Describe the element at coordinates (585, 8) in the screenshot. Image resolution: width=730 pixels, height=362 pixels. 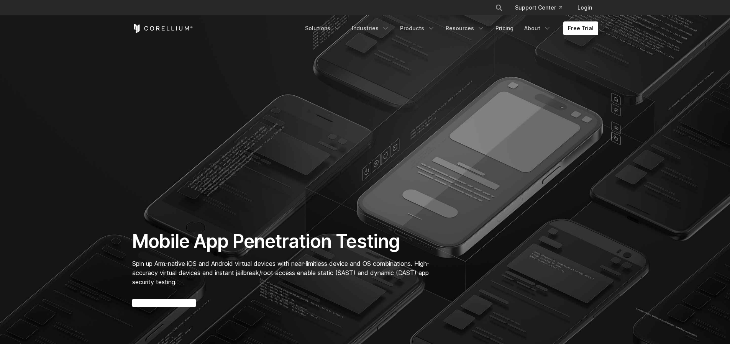
I see `a: Login` at that location.